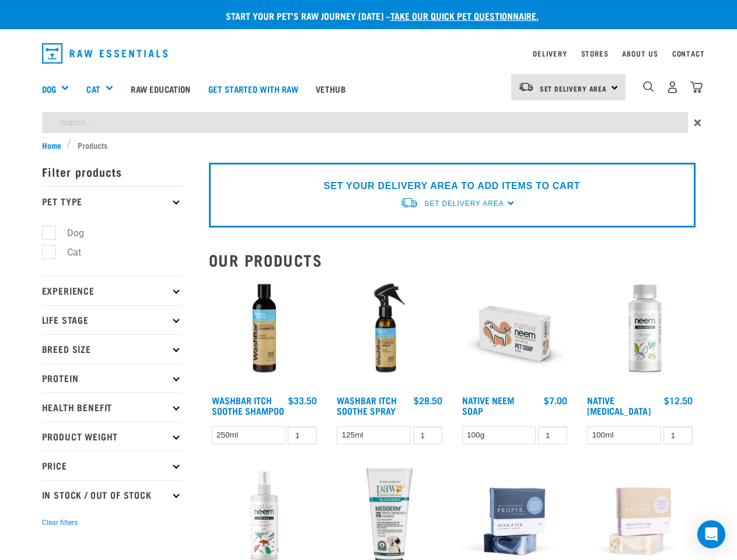 The height and width of the screenshot is (560, 737). I want to click on img: Native Neem Oil 100mls, so click(640, 334).